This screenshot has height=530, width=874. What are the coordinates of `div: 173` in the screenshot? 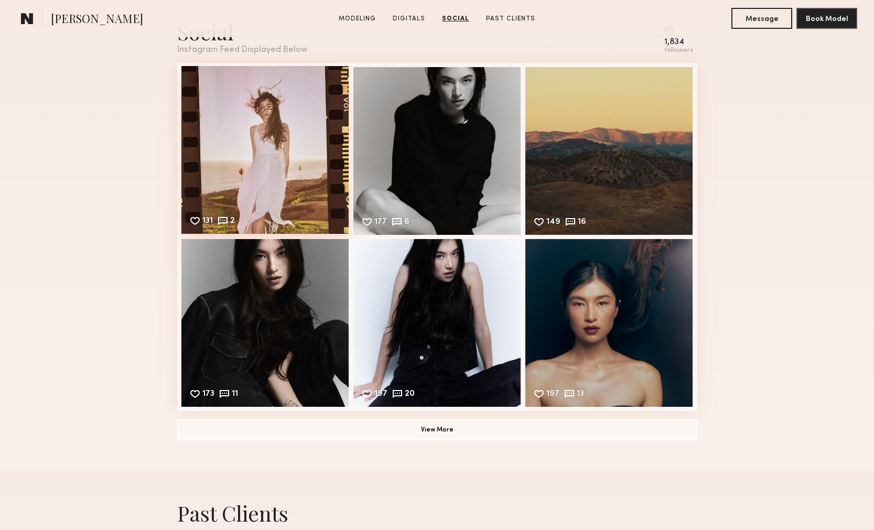 It's located at (208, 395).